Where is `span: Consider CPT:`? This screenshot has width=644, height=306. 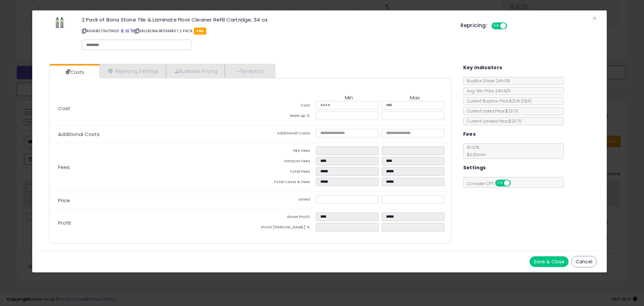 span: Consider CPT: is located at coordinates (492, 184).